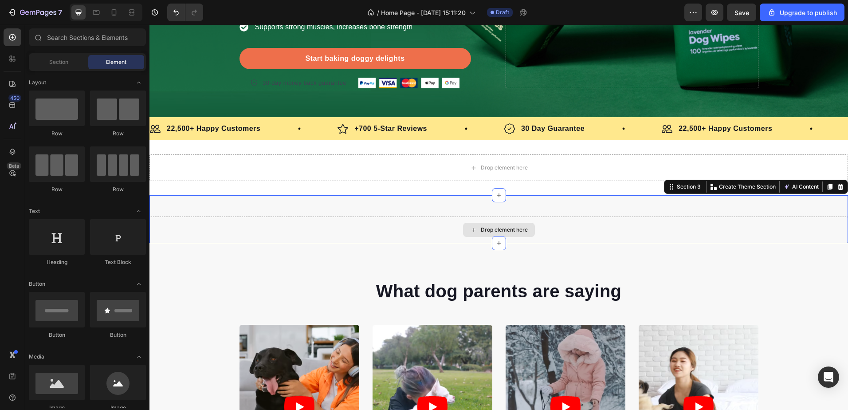 Image resolution: width=848 pixels, height=410 pixels. What do you see at coordinates (15, 98) in the screenshot?
I see `div: 450` at bounding box center [15, 98].